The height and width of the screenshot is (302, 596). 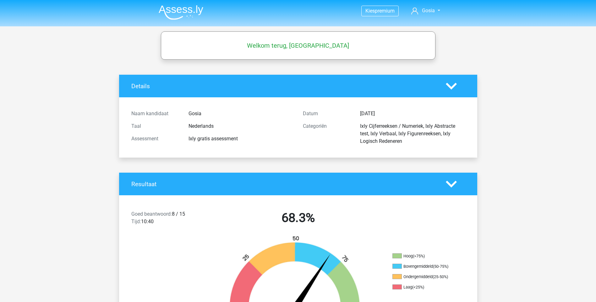 What do you see at coordinates (424, 277) in the screenshot?
I see `li: Ondergemiddeld` at bounding box center [424, 277].